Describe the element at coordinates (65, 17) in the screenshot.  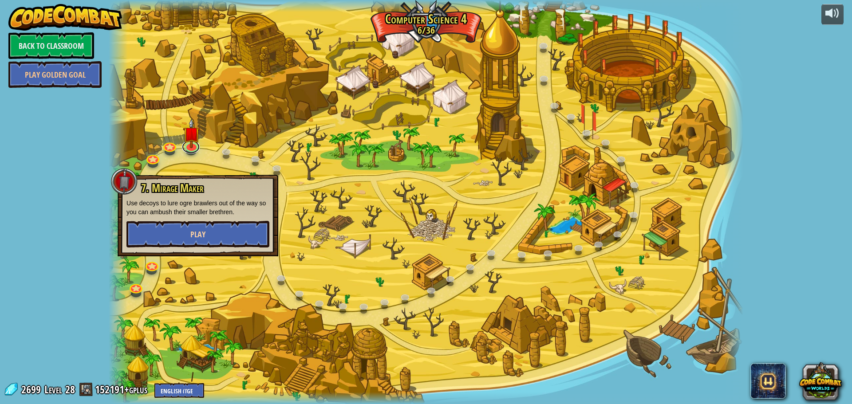
I see `img: CodeCombat - Learn how to code by playing a game` at that location.